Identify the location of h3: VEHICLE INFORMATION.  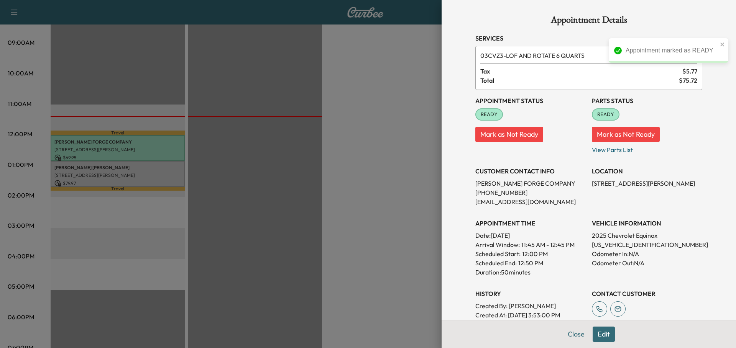
(647, 223).